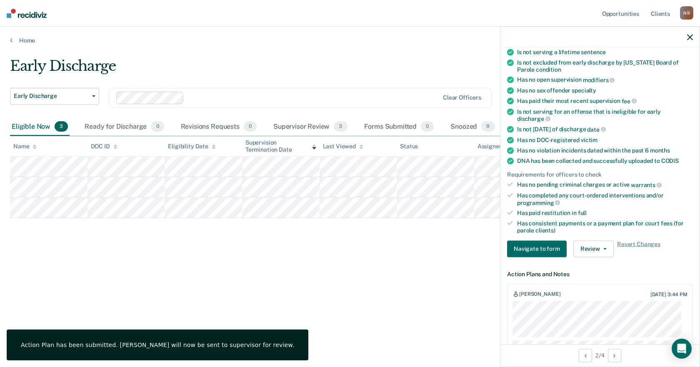 The image size is (700, 367). I want to click on div: Has completed any court-ordered interventions and/or, so click(605, 199).